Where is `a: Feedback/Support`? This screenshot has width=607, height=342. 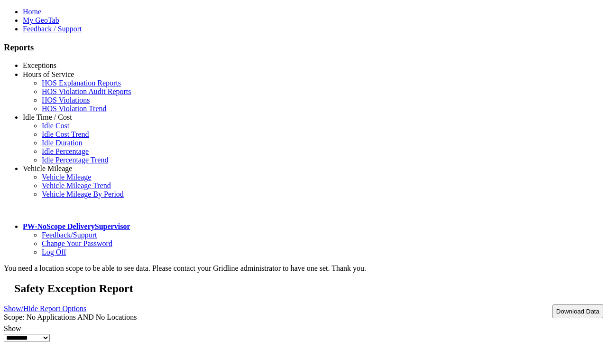 a: Feedback/Support is located at coordinates (69, 234).